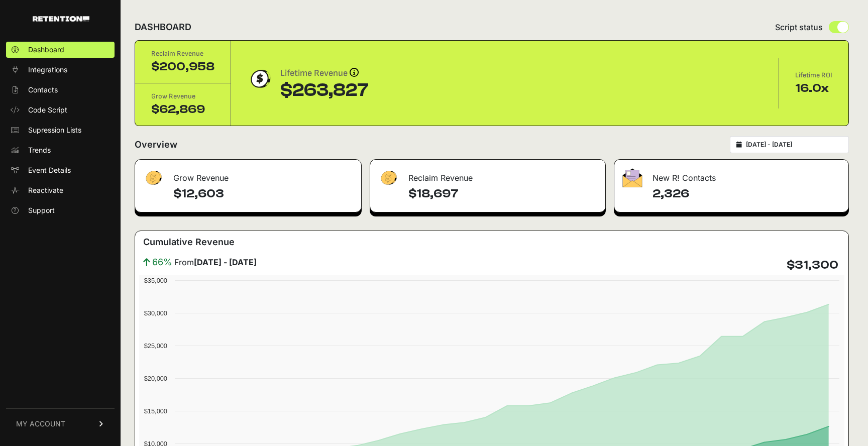  I want to click on text: $25,000, so click(156, 346).